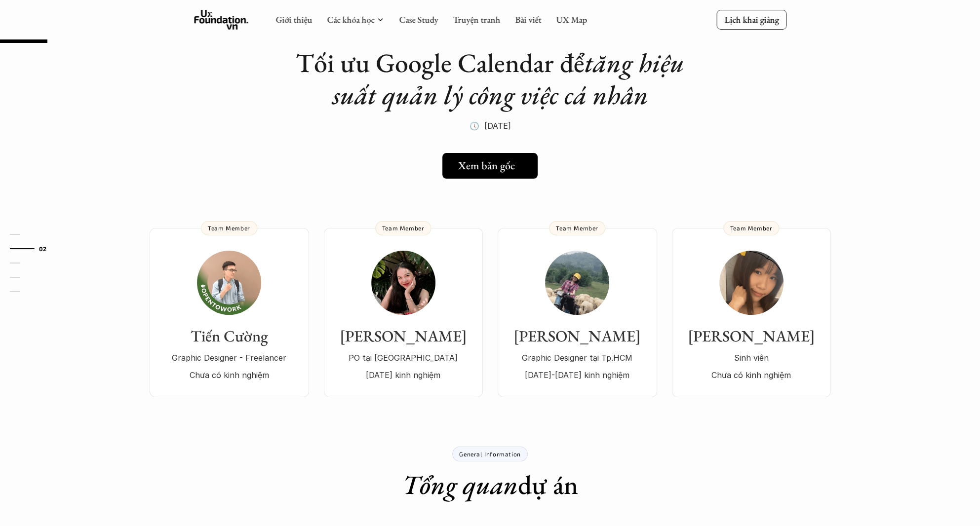  Describe the element at coordinates (751, 19) in the screenshot. I see `a: Lịch khai giảng` at that location.